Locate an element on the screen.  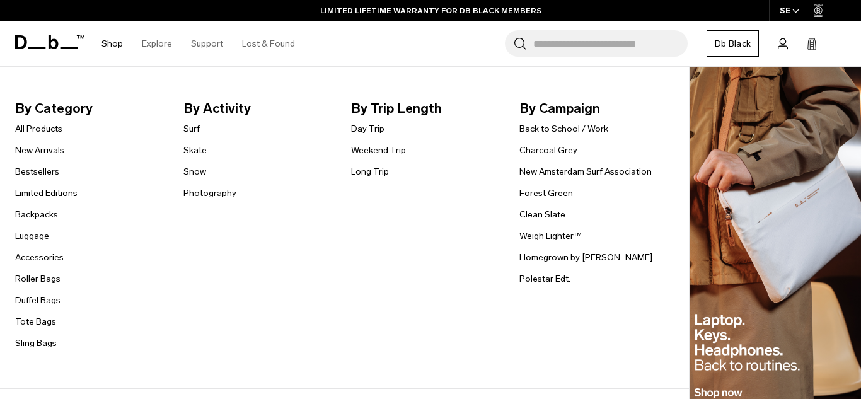
a: Tote Bags is located at coordinates (35, 322).